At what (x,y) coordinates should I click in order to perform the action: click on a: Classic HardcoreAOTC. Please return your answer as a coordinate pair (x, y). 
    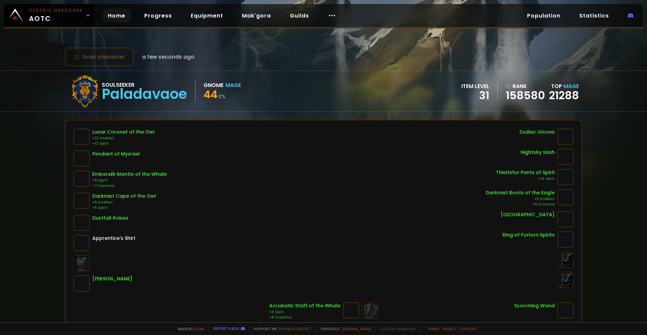
    Looking at the image, I should click on (49, 16).